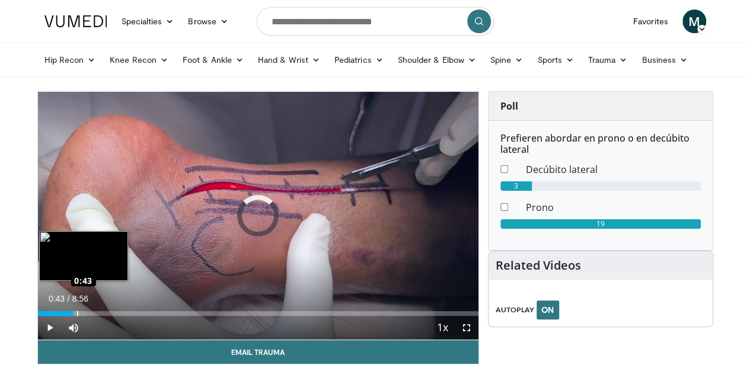  Describe the element at coordinates (555, 60) in the screenshot. I see `a: Sports` at that location.